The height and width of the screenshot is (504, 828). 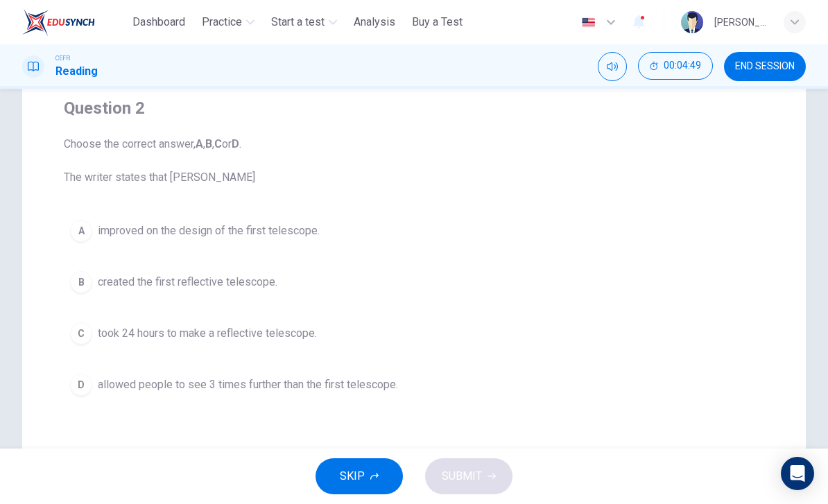 What do you see at coordinates (228, 23) in the screenshot?
I see `button: Practice` at bounding box center [228, 23].